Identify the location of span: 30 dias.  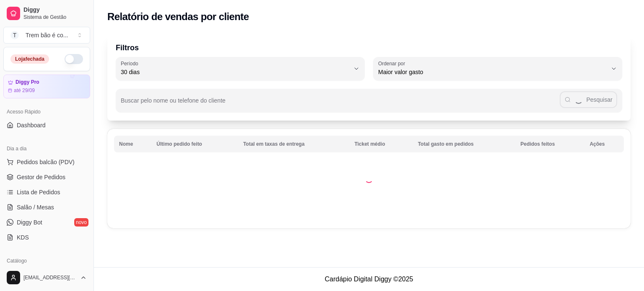
(236, 72).